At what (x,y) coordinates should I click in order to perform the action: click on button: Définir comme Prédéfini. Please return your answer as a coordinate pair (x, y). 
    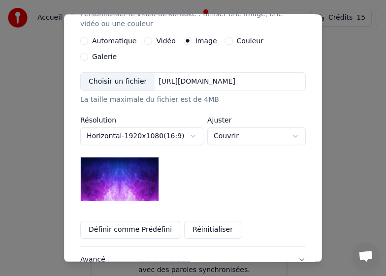
    Looking at the image, I should click on (130, 230).